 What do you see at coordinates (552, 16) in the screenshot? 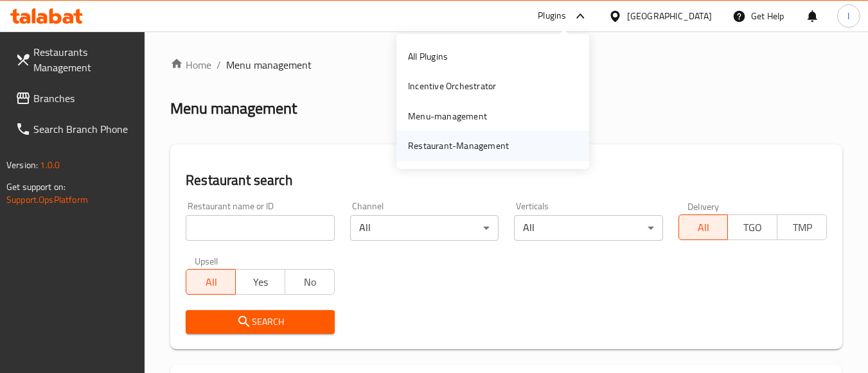
I see `div: Plugins` at bounding box center [552, 16].